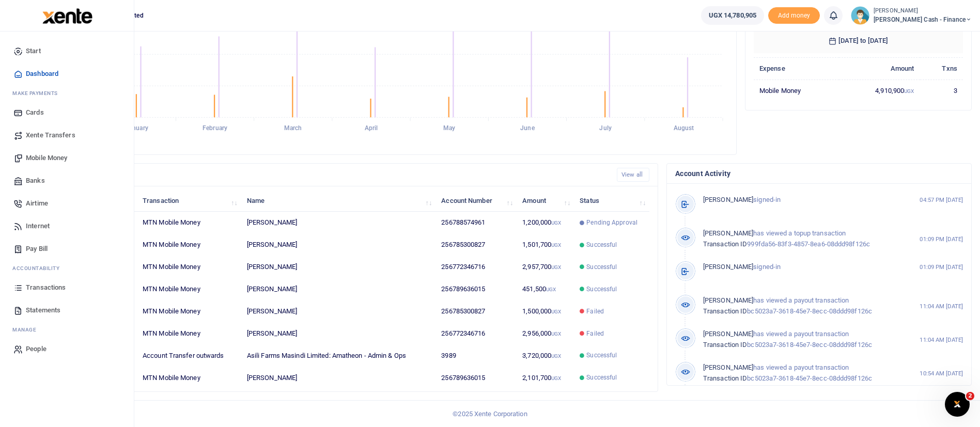 This screenshot has height=427, width=980. Describe the element at coordinates (67, 135) in the screenshot. I see `a: Xente Transfers` at that location.